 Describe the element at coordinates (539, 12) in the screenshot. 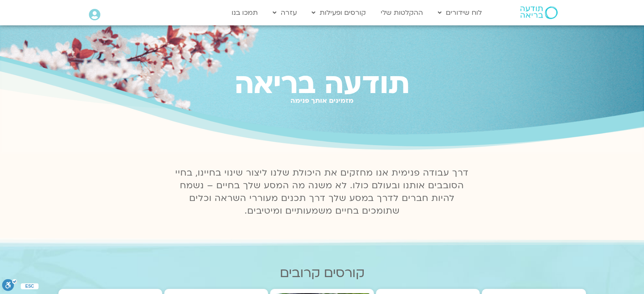

I see `img: תודעה בריאה` at that location.